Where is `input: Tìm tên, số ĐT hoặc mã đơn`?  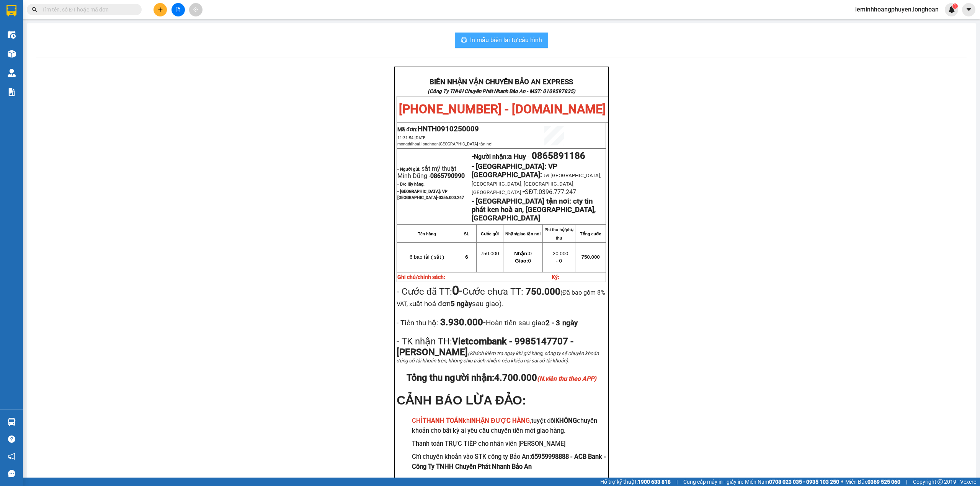
input: Tìm tên, số ĐT hoặc mã đơn is located at coordinates (87, 10).